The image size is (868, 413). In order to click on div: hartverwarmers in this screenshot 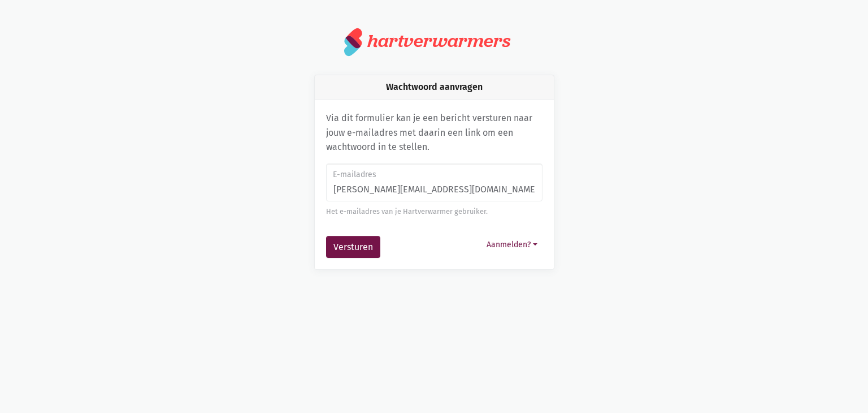, I will do `click(438, 40)`.